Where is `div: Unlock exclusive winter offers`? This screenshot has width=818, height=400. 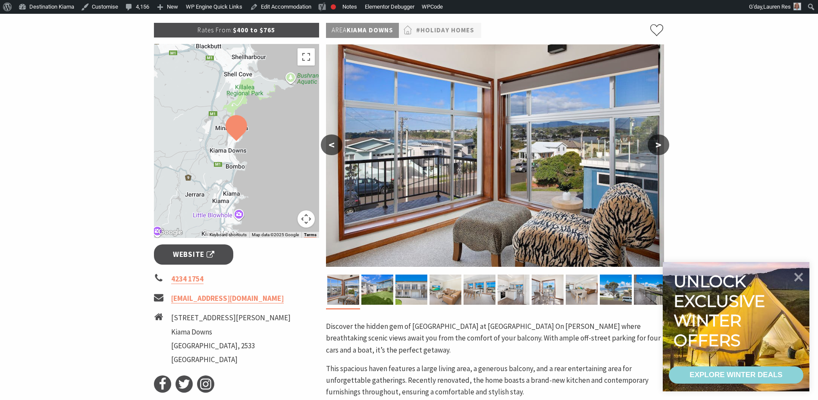 div: Unlock exclusive winter offers is located at coordinates (721, 311).